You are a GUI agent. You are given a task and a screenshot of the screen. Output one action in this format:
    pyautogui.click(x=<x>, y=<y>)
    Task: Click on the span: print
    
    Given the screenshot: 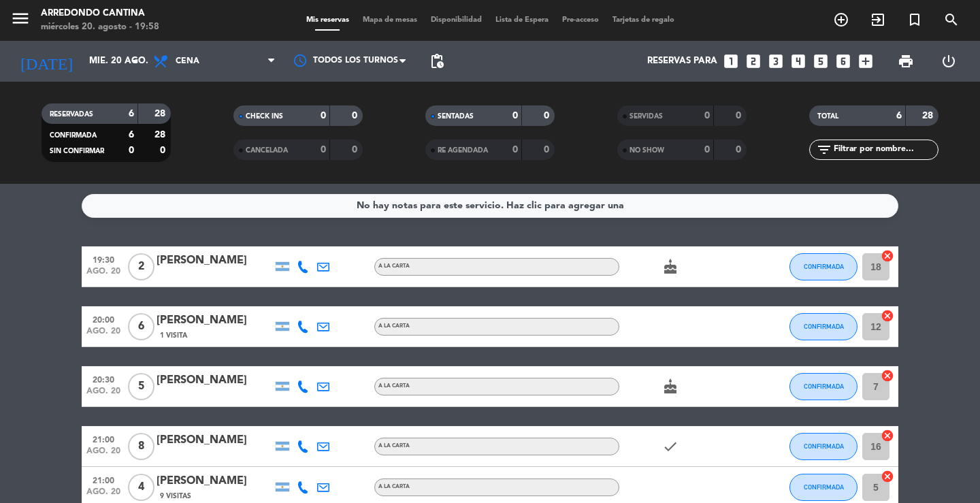 What is the action you would take?
    pyautogui.click(x=906, y=61)
    